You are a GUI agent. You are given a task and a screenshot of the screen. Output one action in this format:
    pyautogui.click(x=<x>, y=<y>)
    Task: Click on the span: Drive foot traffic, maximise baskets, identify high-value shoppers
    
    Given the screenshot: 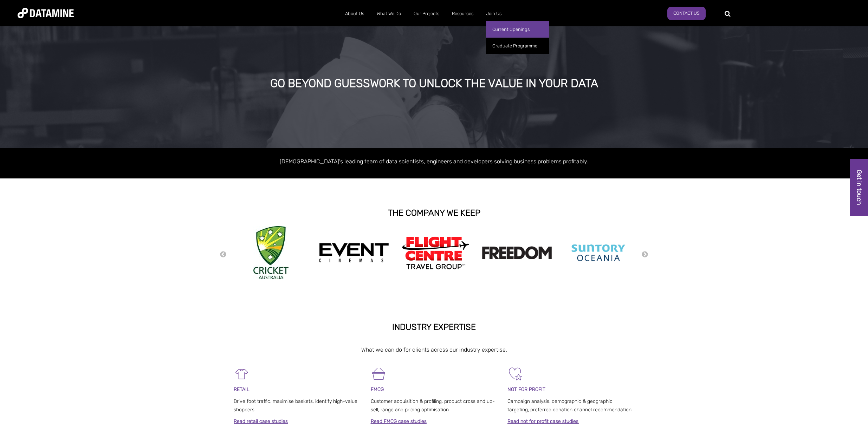 What is the action you would take?
    pyautogui.click(x=295, y=405)
    